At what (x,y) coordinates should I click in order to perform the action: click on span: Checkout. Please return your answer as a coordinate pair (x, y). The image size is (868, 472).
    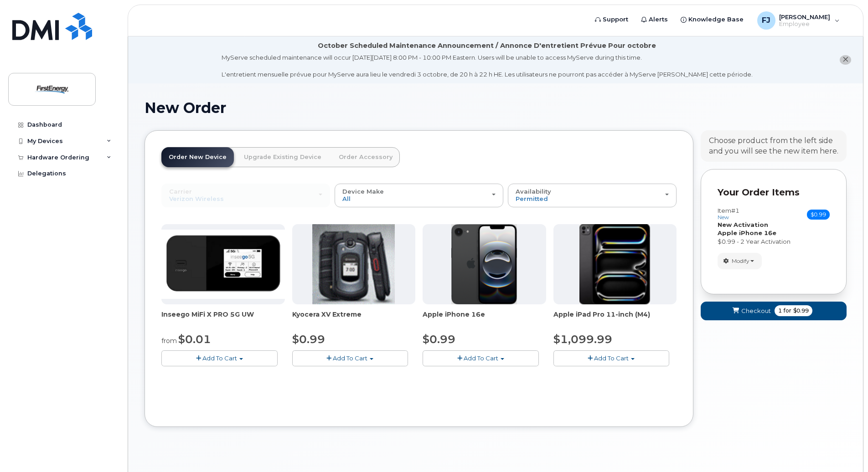
    Looking at the image, I should click on (756, 311).